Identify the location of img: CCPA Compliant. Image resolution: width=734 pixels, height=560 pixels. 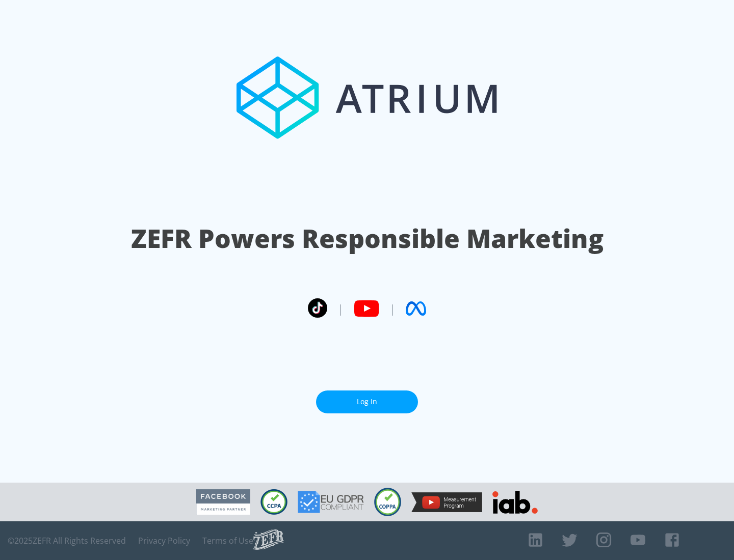
(274, 502).